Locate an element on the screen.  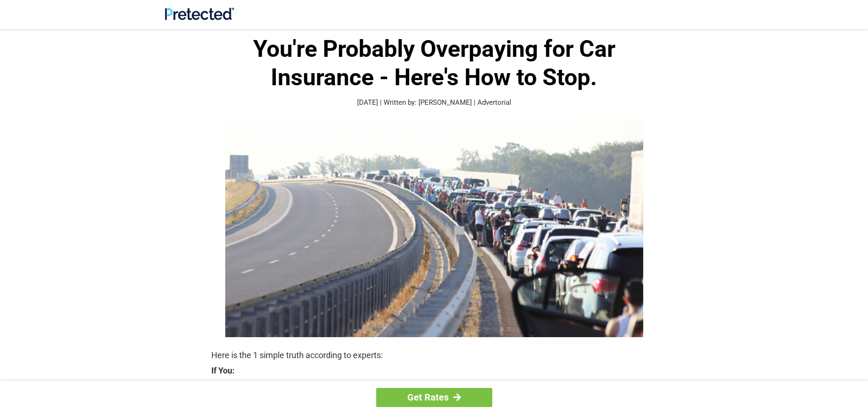
img: Site Logo is located at coordinates (199, 13).